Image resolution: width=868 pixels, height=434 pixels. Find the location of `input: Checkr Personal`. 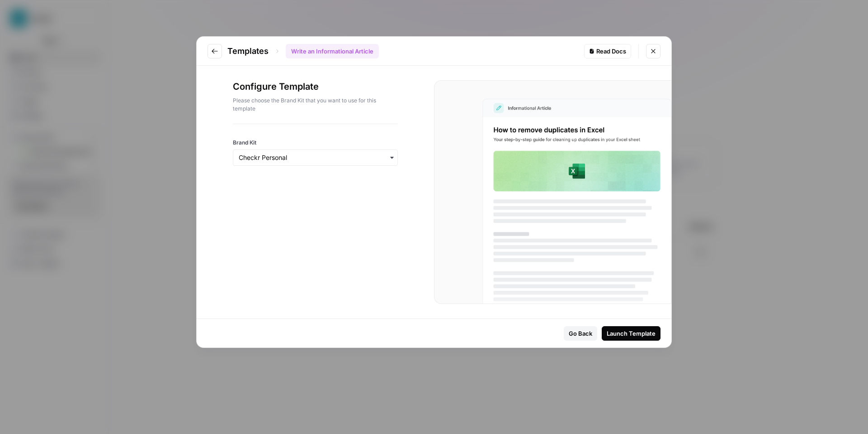

input: Checkr Personal is located at coordinates (315, 157).